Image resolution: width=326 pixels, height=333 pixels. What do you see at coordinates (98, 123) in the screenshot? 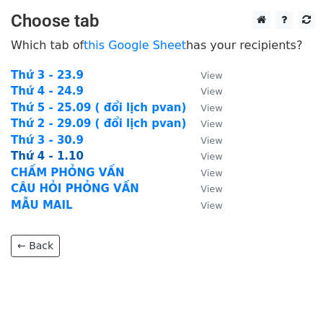
I see `a: Thứ 2 - 29.09 ( đổi lịch pvan)` at bounding box center [98, 123].